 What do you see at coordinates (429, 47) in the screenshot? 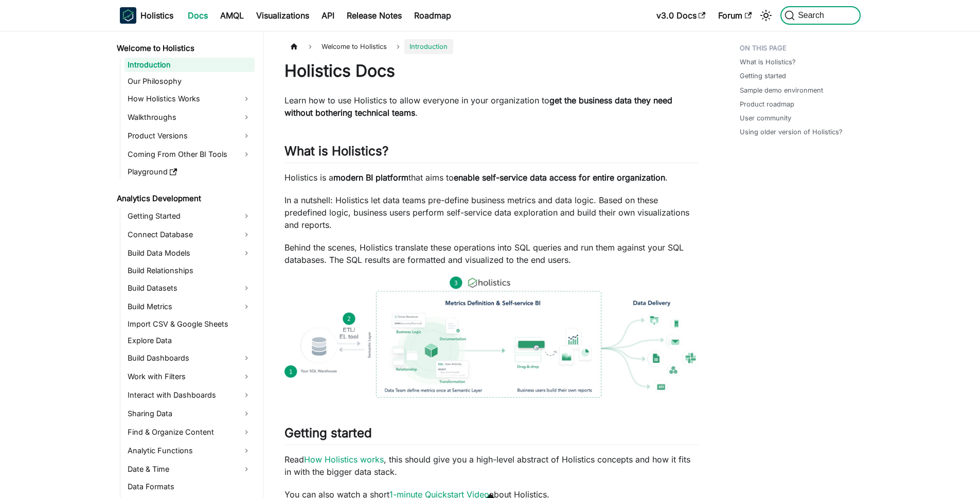
I see `span: Introduction` at bounding box center [429, 47].